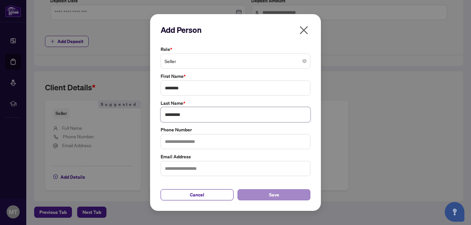 This screenshot has width=471, height=225. Describe the element at coordinates (304, 30) in the screenshot. I see `span: close` at that location.